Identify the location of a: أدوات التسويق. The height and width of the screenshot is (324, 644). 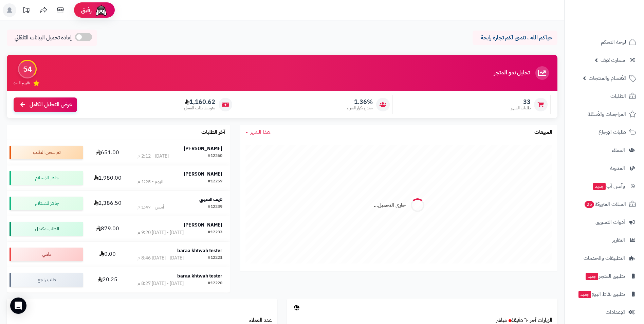
(604, 222).